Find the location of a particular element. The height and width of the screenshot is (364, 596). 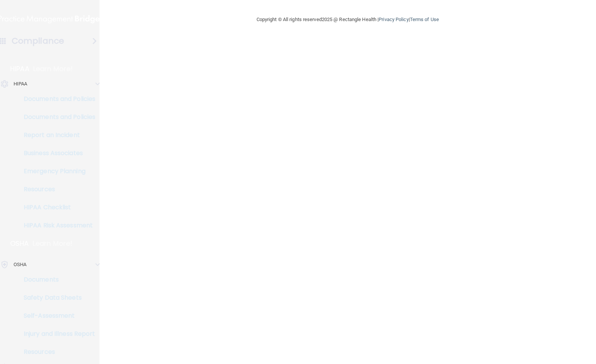

p: Safety Data Sheets is located at coordinates (56, 298).